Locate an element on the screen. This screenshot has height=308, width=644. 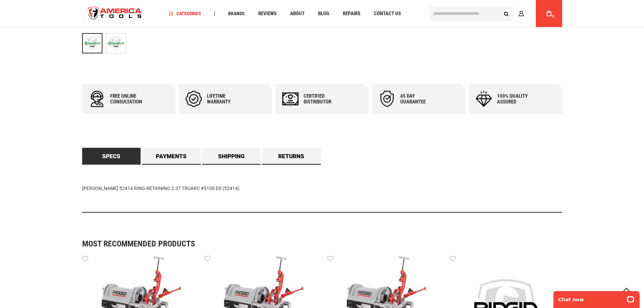
p: Chat now is located at coordinates (43, 13).